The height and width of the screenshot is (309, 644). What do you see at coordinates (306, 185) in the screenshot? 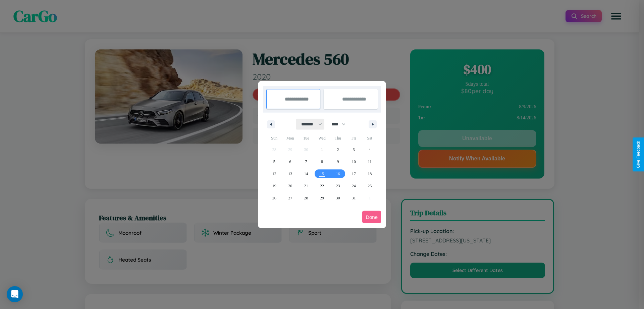
I see `span: 21` at bounding box center [306, 185].